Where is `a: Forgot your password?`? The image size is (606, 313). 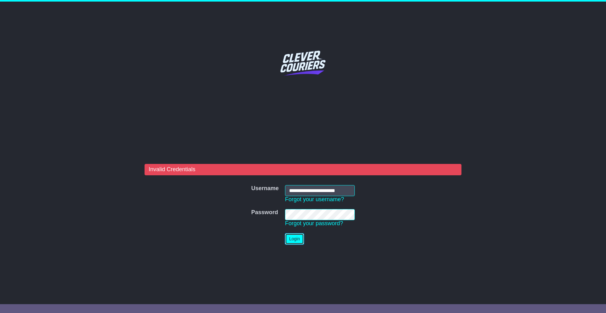 a: Forgot your password? is located at coordinates (314, 223).